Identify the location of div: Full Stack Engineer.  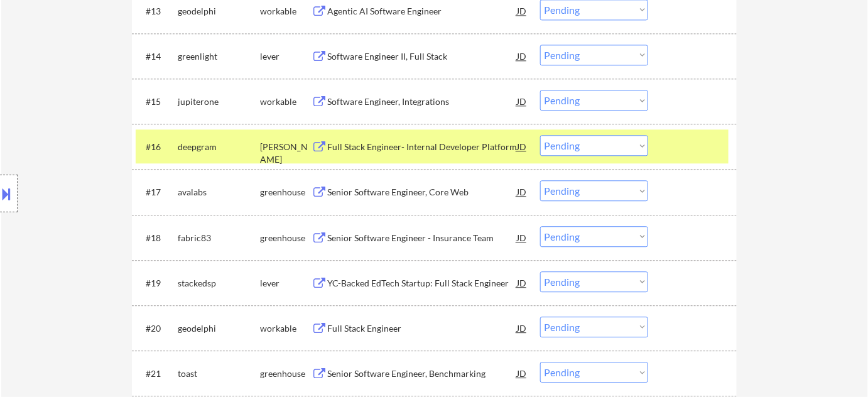
(422, 328).